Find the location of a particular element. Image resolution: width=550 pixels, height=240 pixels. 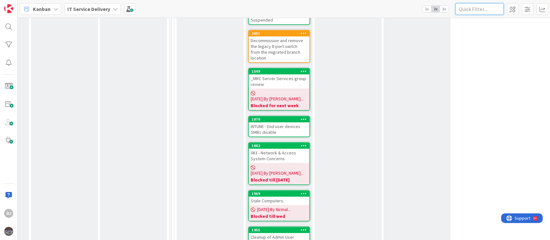

div: DJ is located at coordinates (9, 214).